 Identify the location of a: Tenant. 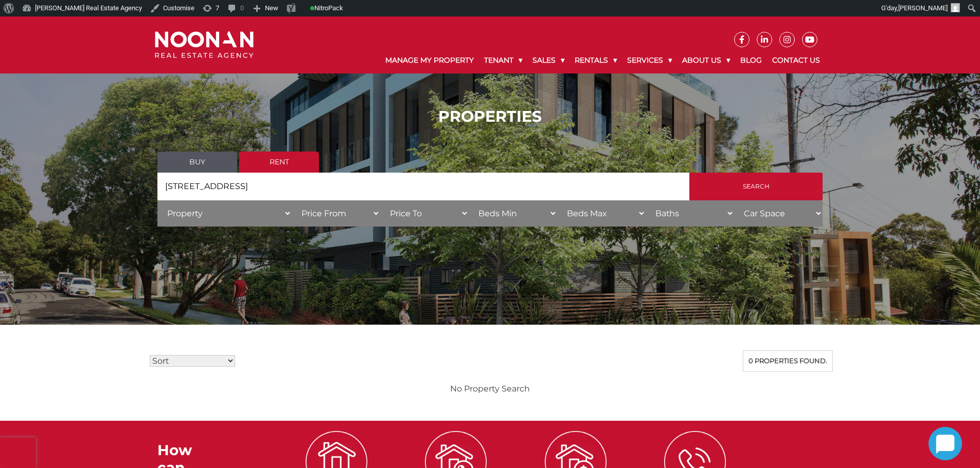
(503, 60).